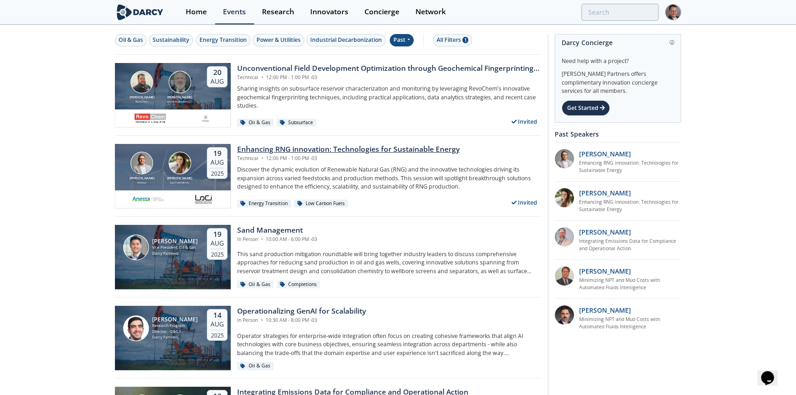  What do you see at coordinates (142, 163) in the screenshot?
I see `img: Amir Akbari` at bounding box center [142, 163].